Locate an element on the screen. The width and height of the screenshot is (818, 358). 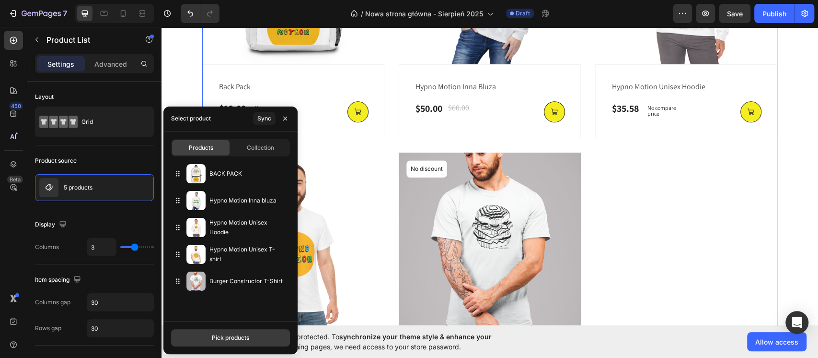
a: Burger Constructor T-Shirt is located at coordinates (328, 217).